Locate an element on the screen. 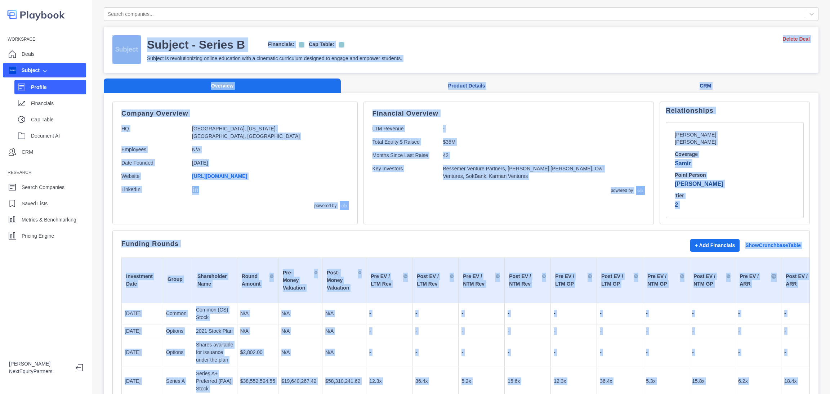 Image resolution: width=830 pixels, height=394 pixels. p: $38,552,594.55 is located at coordinates (257, 381).